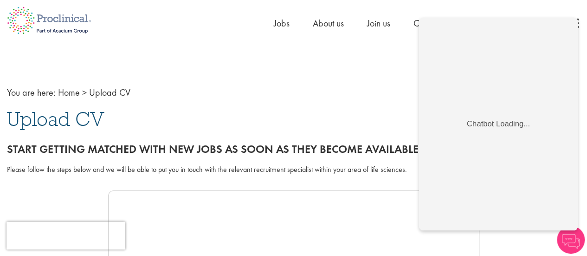 This screenshot has height=256, width=587. Describe the element at coordinates (379, 23) in the screenshot. I see `a: Join us` at that location.